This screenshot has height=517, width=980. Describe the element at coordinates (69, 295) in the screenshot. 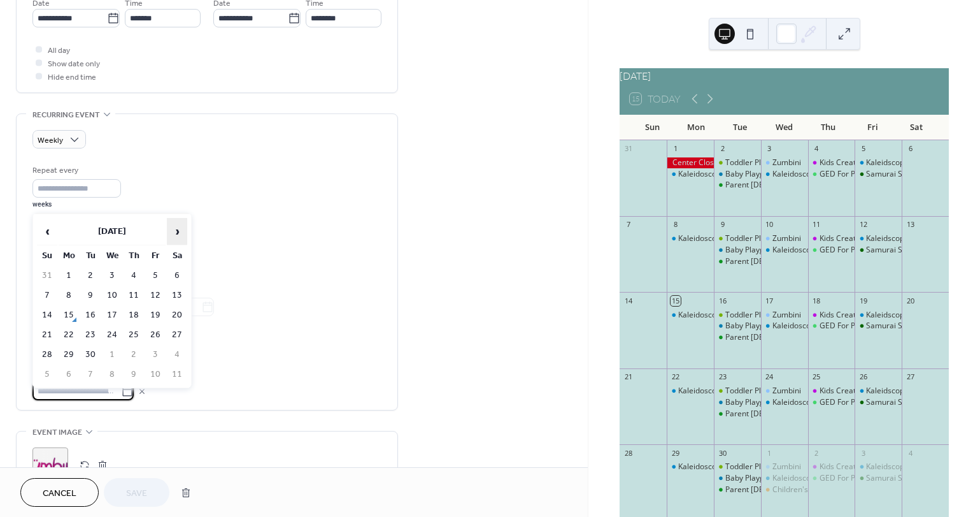

I see `td: 8` at that location.